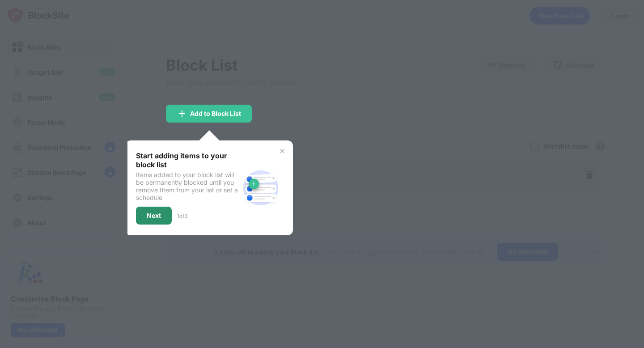 This screenshot has height=348, width=644. Describe the element at coordinates (187, 186) in the screenshot. I see `div: Items added to your block list will be permanently blocked until you remove them from your list o...` at that location.